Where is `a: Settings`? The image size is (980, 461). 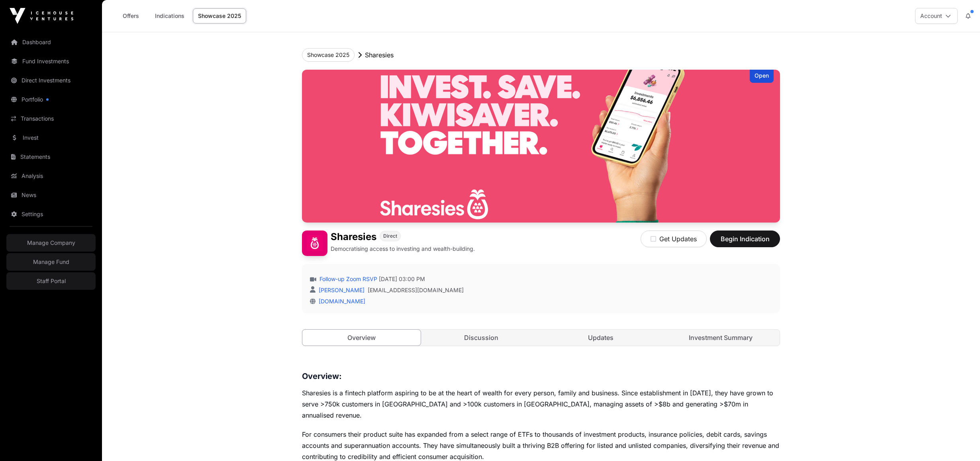
a: Settings is located at coordinates (51, 214).